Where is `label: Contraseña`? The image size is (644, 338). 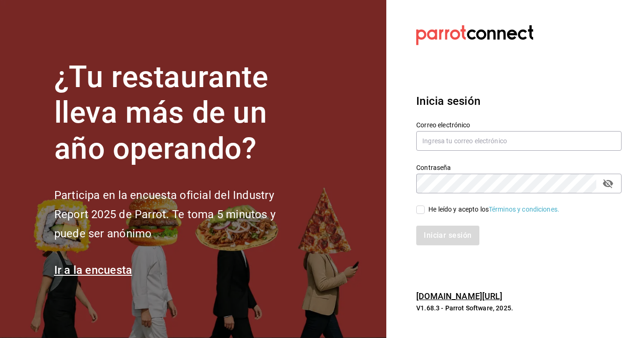 label: Contraseña is located at coordinates (519, 167).